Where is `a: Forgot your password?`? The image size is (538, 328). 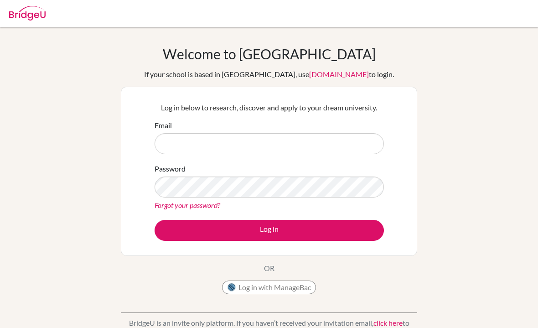
a: Forgot your password? is located at coordinates (187, 205).